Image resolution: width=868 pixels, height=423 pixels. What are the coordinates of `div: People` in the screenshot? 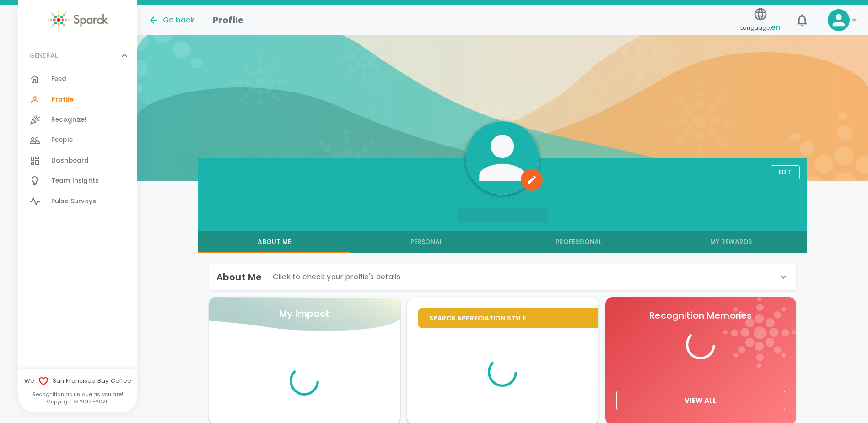 It's located at (77, 140).